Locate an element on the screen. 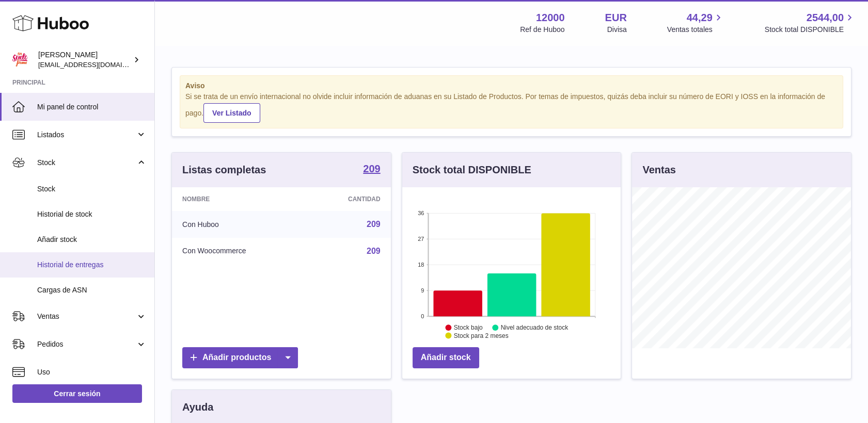  a: Cerrar sesión is located at coordinates (77, 394).